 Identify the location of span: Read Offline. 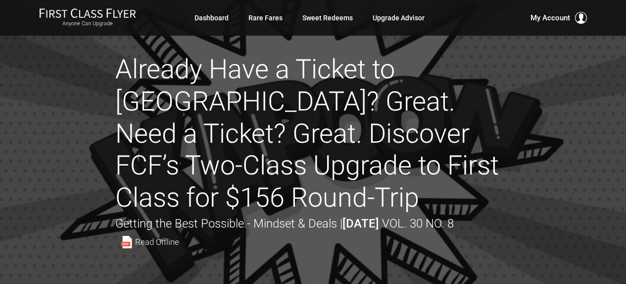
(157, 242).